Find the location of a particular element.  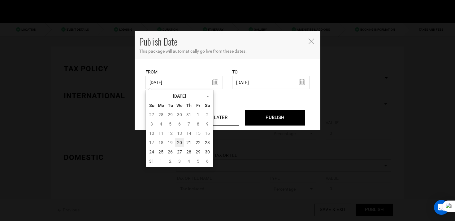

th: We is located at coordinates (179, 105).